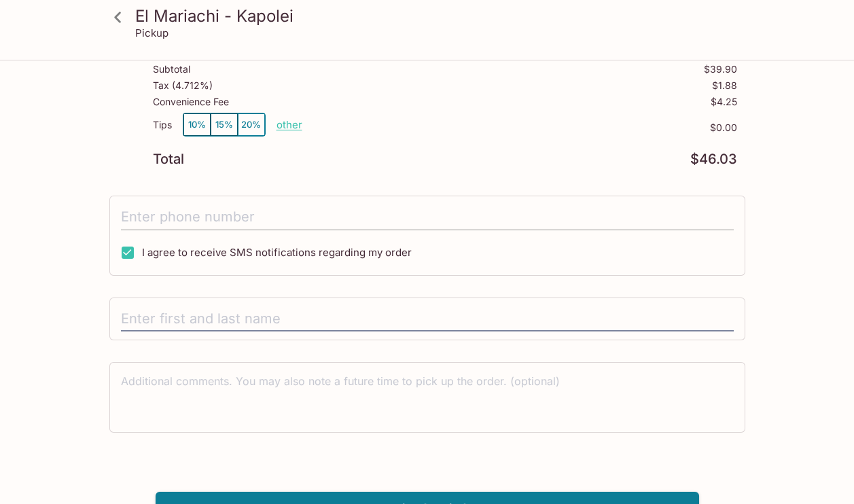 This screenshot has height=504, width=854. What do you see at coordinates (251, 124) in the screenshot?
I see `button: 20%` at bounding box center [251, 124].